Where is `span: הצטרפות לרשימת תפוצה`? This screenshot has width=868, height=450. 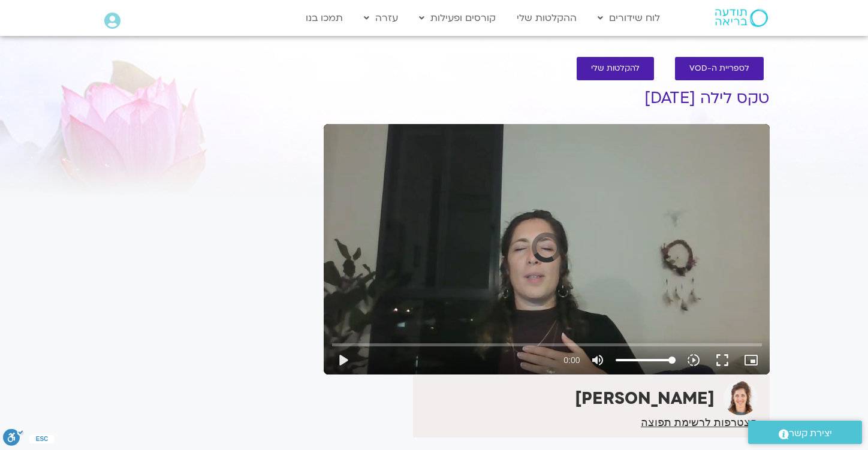 span: הצטרפות לרשימת תפוצה is located at coordinates (698, 422).